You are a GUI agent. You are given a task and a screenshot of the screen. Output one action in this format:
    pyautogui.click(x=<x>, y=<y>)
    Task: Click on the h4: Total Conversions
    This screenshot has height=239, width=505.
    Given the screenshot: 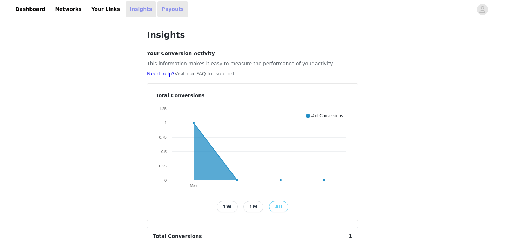 What is the action you would take?
    pyautogui.click(x=253, y=95)
    